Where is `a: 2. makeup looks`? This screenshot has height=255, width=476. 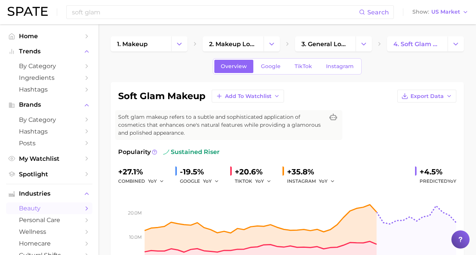 a: 2. makeup looks is located at coordinates (233, 44).